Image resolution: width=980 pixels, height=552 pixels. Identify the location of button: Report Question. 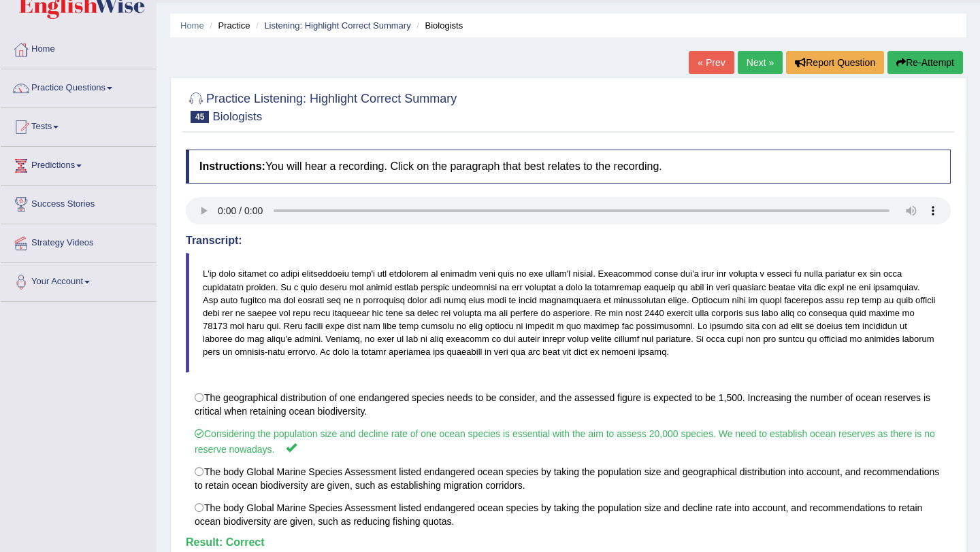
(835, 63).